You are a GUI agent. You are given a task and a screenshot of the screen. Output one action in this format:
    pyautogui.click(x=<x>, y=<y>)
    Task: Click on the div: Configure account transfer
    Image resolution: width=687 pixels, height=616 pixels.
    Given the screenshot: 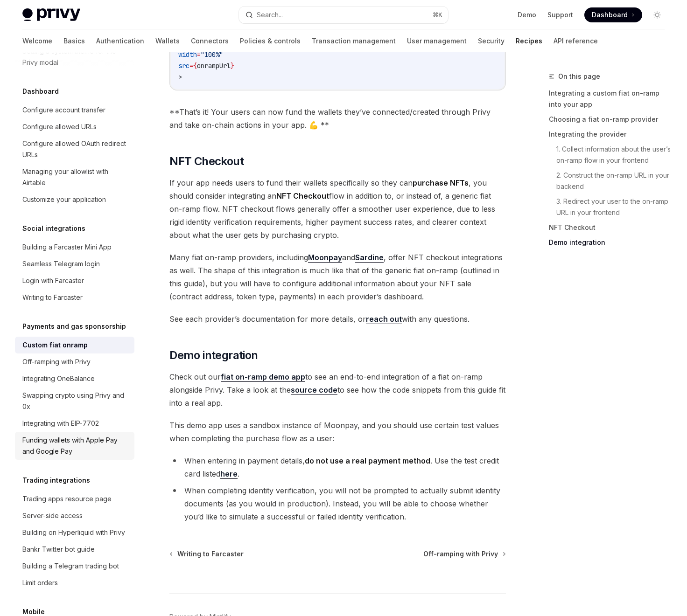 What is the action you would take?
    pyautogui.click(x=64, y=110)
    